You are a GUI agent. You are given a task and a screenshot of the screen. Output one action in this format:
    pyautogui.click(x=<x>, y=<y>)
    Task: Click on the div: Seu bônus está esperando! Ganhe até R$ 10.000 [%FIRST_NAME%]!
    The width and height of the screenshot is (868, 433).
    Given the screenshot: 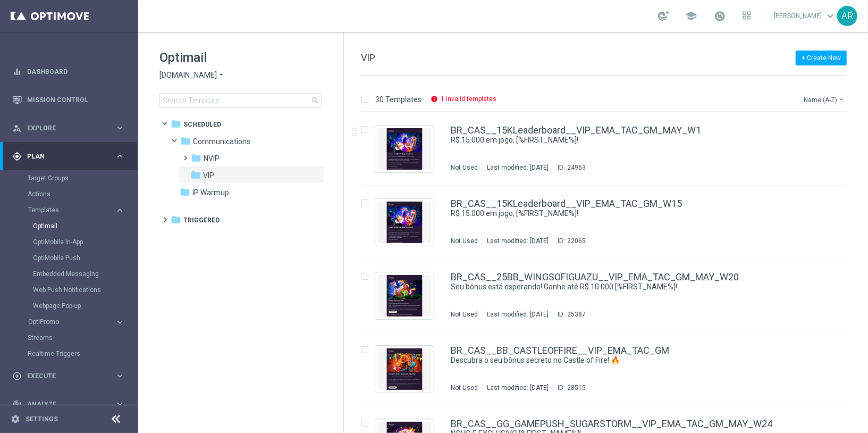 What is the action you would take?
    pyautogui.click(x=626, y=287)
    